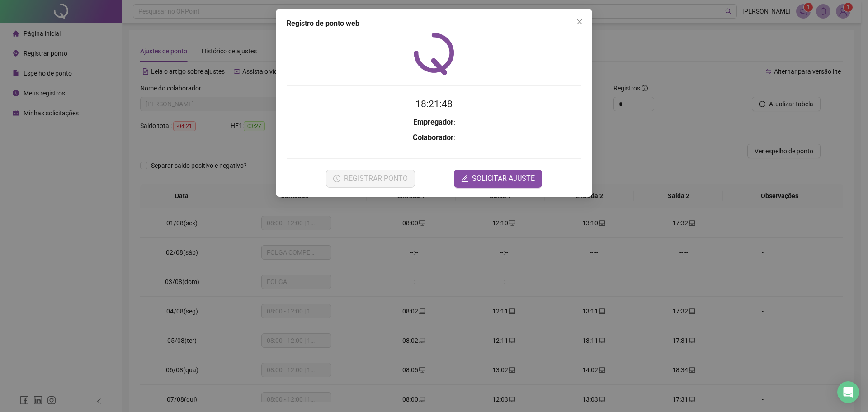 This screenshot has width=868, height=412. I want to click on button: editSOLICITAR AJUSTE, so click(498, 179).